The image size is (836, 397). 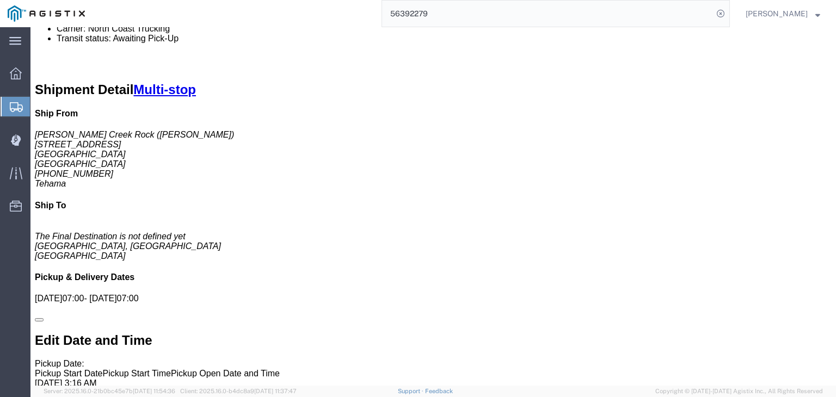 What do you see at coordinates (776, 14) in the screenshot?
I see `span: Lorretta Ayala` at bounding box center [776, 14].